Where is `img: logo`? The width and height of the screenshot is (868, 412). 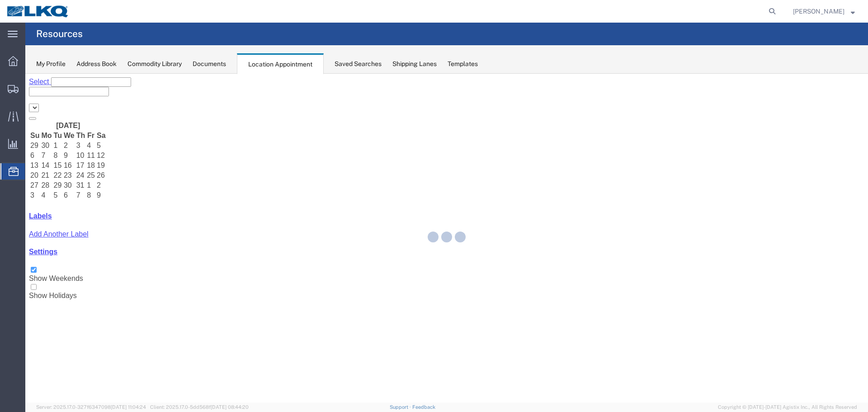
img: logo is located at coordinates (38, 11).